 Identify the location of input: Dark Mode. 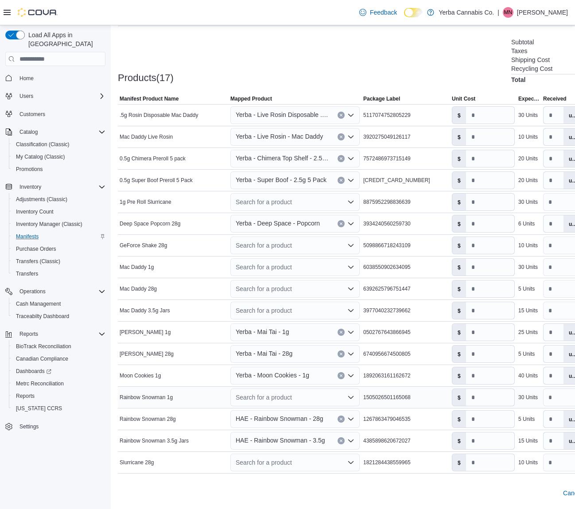
(413, 12).